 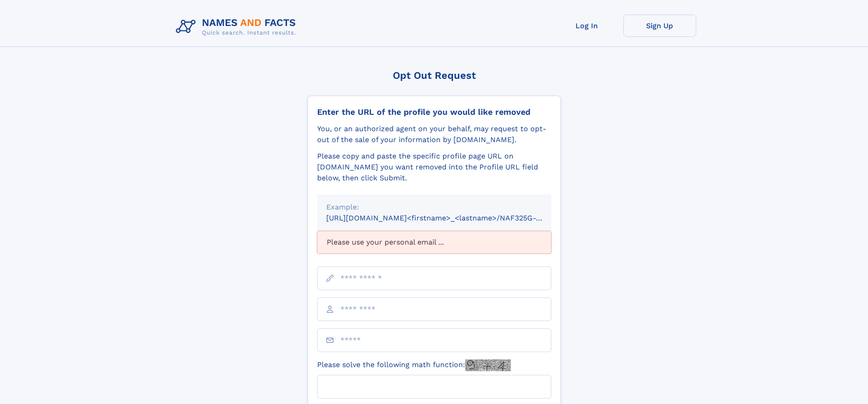 I want to click on div: Example:, so click(x=434, y=207).